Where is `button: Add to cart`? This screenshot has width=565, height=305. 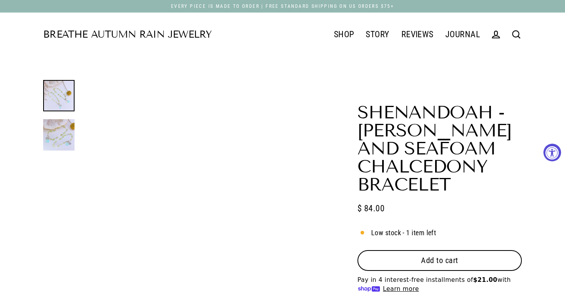
button: Add to cart is located at coordinates (440, 261).